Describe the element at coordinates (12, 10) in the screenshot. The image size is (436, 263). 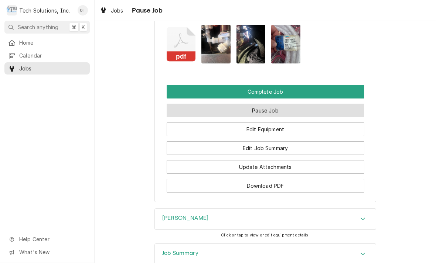
I see `div: T` at that location.